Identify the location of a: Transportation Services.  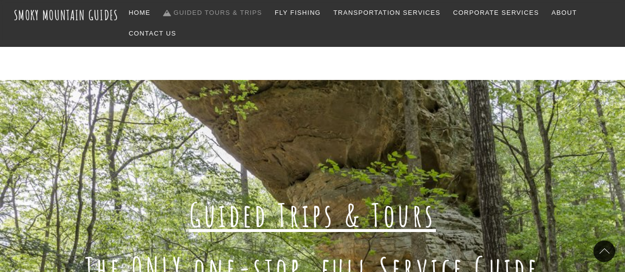
(387, 13).